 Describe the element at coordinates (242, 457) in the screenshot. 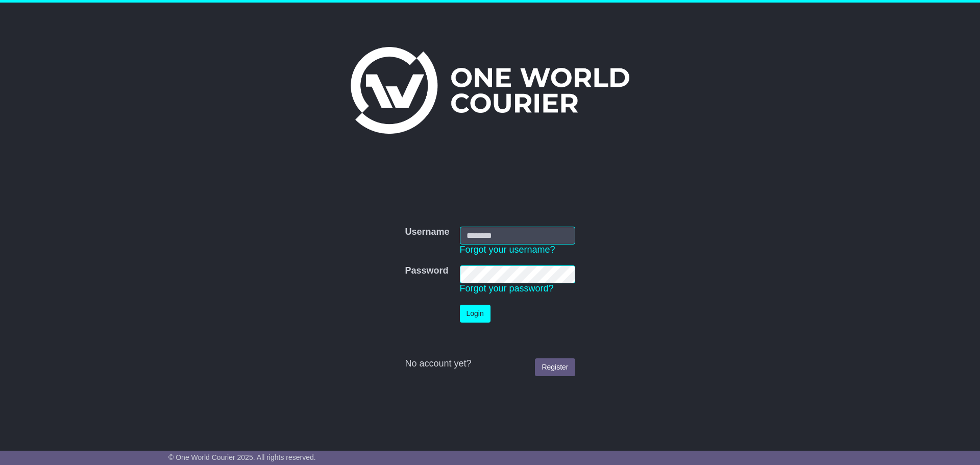

I see `span: © One World Courier 2025. All rights reserved.` at that location.